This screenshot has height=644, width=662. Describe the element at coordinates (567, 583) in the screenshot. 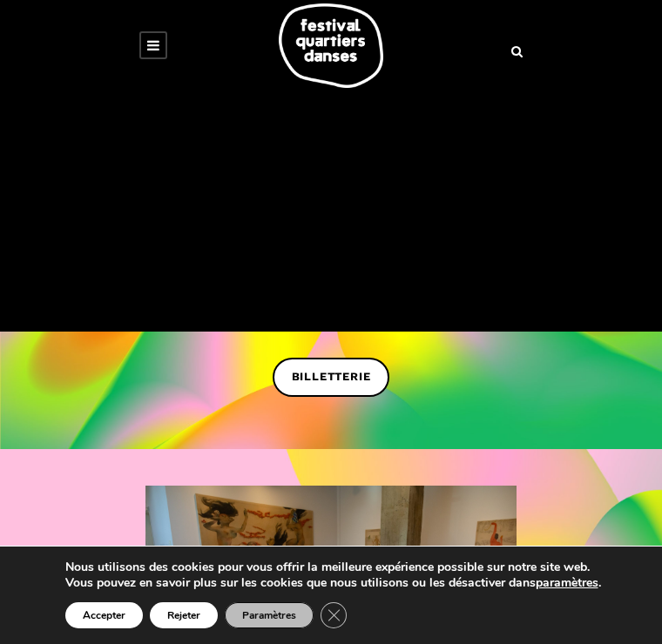

I see `button: paramètres` at that location.